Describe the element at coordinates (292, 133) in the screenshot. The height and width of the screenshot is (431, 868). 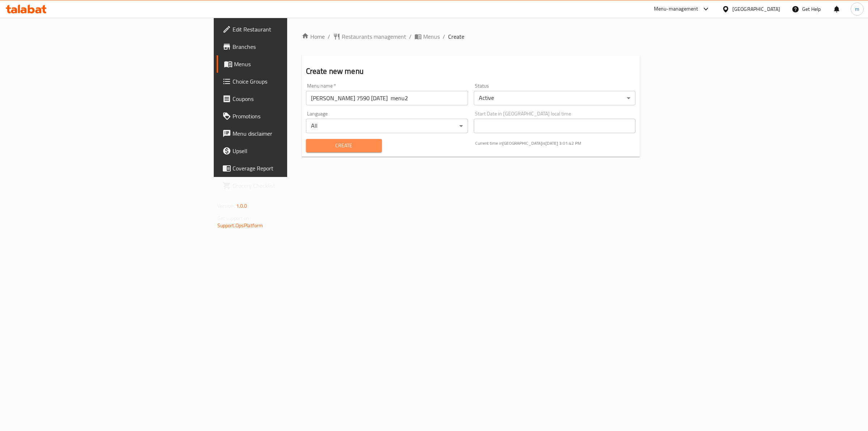
I see `span: Menu disclaimer` at that location.